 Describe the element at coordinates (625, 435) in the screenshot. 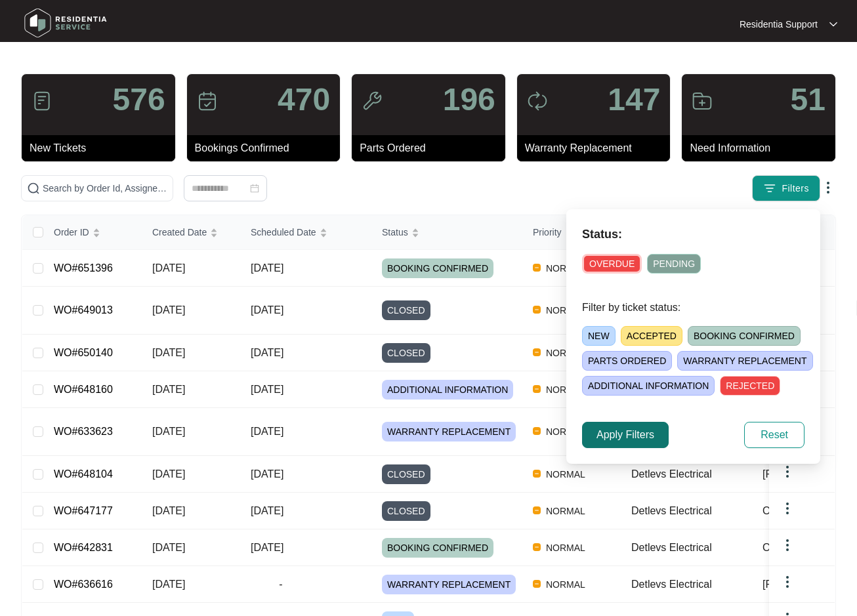

I see `button: Apply Filters` at that location.